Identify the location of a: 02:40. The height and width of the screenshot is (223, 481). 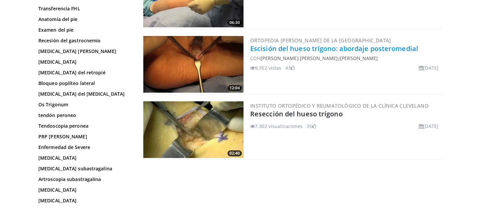
(193, 130).